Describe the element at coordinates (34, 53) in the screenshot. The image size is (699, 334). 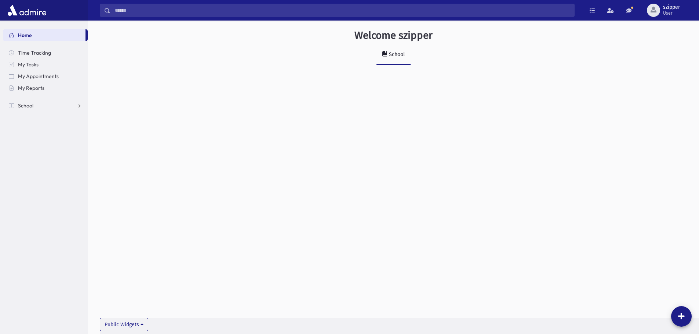
I see `span: Time Tracking` at that location.